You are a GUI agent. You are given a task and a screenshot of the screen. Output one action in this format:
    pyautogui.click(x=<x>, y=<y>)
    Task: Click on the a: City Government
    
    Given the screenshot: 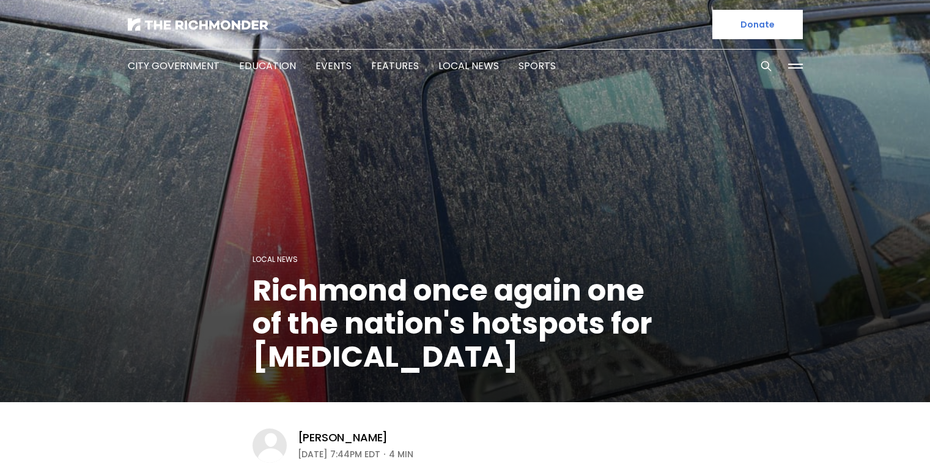 What is the action you would take?
    pyautogui.click(x=174, y=65)
    